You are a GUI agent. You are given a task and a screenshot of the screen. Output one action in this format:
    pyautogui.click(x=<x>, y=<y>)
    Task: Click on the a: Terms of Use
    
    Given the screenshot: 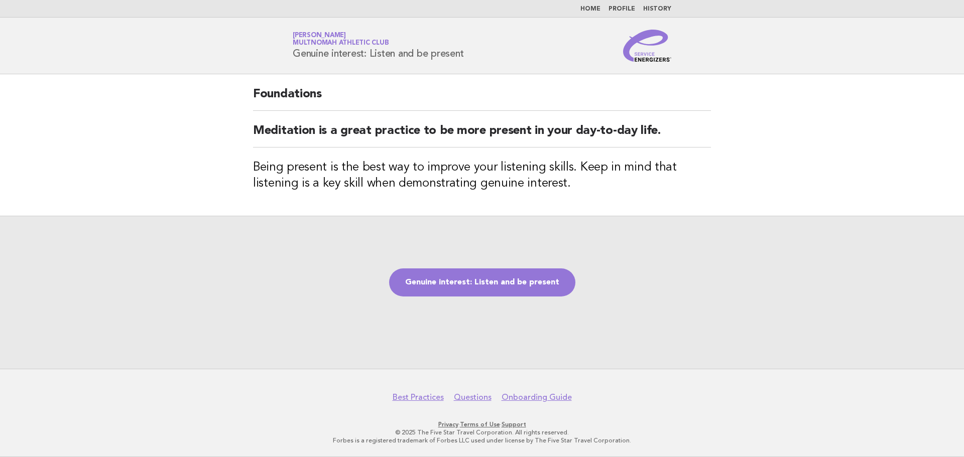 What is the action you would take?
    pyautogui.click(x=480, y=425)
    